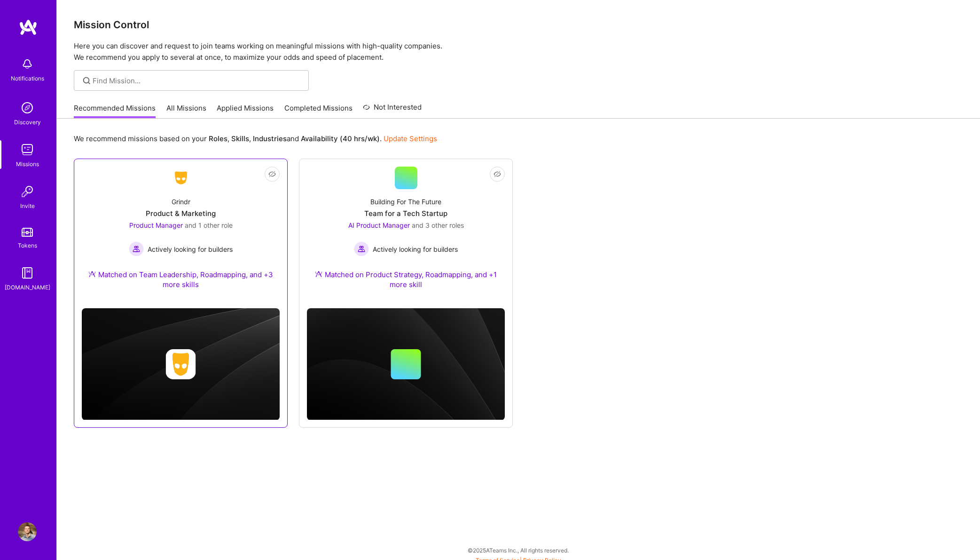 The width and height of the screenshot is (980, 560). Describe the element at coordinates (406, 213) in the screenshot. I see `div: Team for a Tech Startup` at that location.